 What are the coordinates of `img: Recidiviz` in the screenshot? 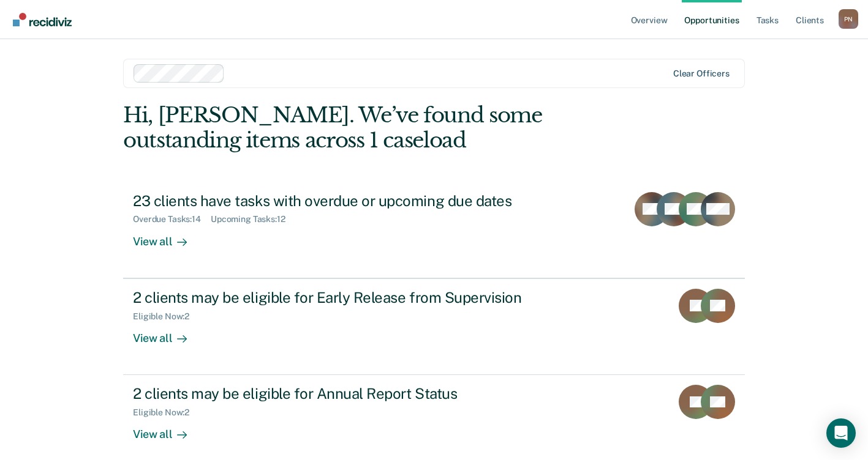 It's located at (42, 20).